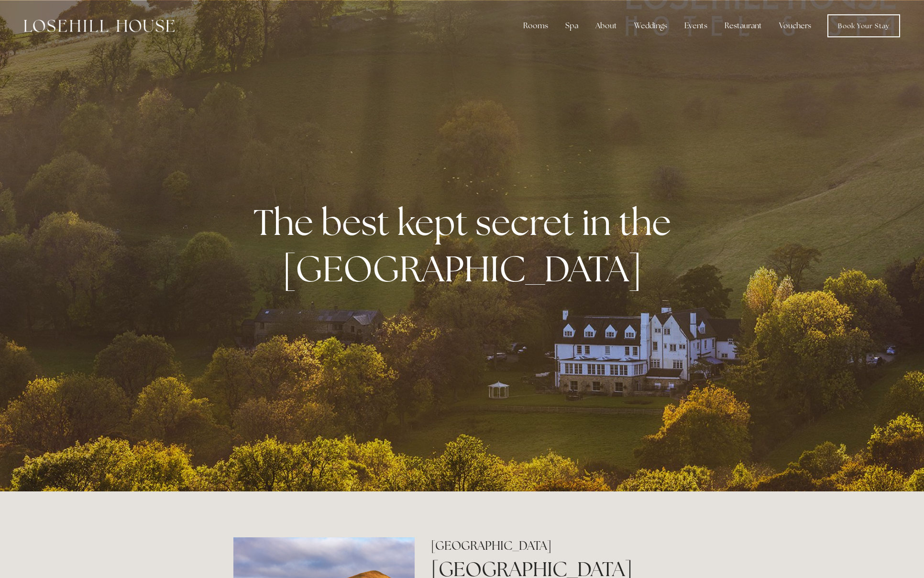  Describe the element at coordinates (651, 26) in the screenshot. I see `div: Weddings` at that location.